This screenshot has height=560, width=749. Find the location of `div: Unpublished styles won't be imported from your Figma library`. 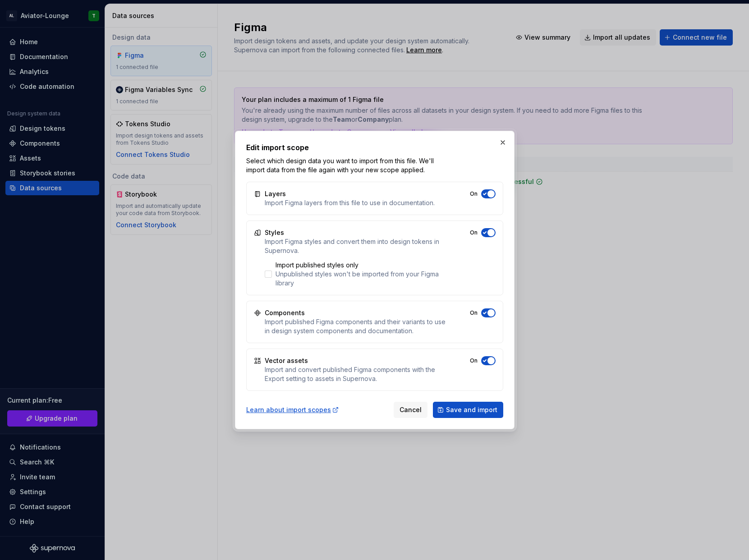

div: Unpublished styles won't be imported from your Figma library is located at coordinates (361, 279).